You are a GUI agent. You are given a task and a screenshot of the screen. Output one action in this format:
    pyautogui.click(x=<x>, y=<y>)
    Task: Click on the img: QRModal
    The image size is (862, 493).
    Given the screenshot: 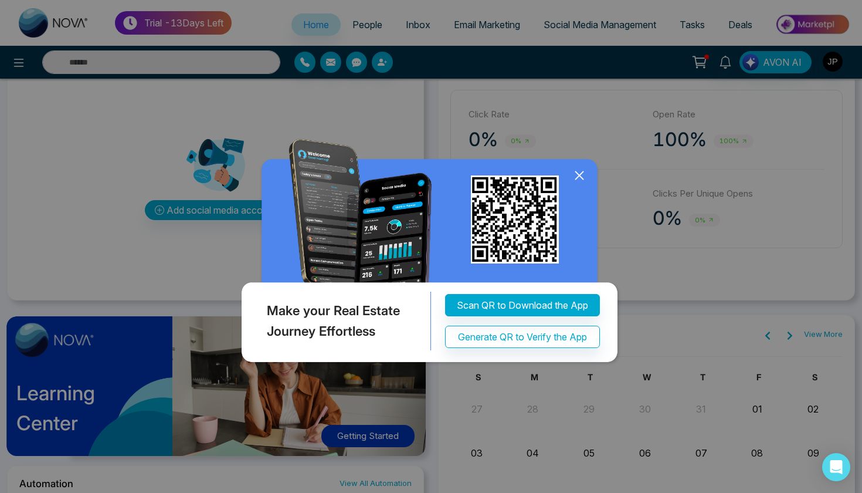 What is the action you would take?
    pyautogui.click(x=431, y=253)
    